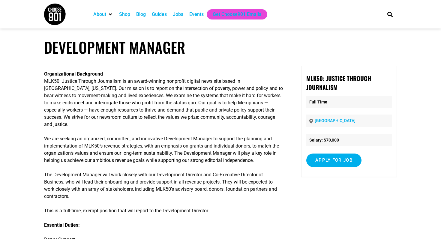 The width and height of the screenshot is (441, 239). What do you see at coordinates (349, 102) in the screenshot?
I see `p: Full Time` at bounding box center [349, 102].